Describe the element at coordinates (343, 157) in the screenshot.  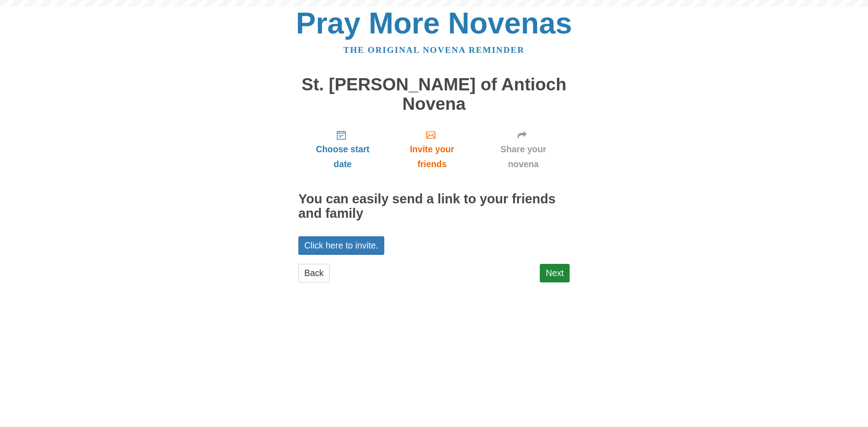
I see `span: Choose start date` at that location.